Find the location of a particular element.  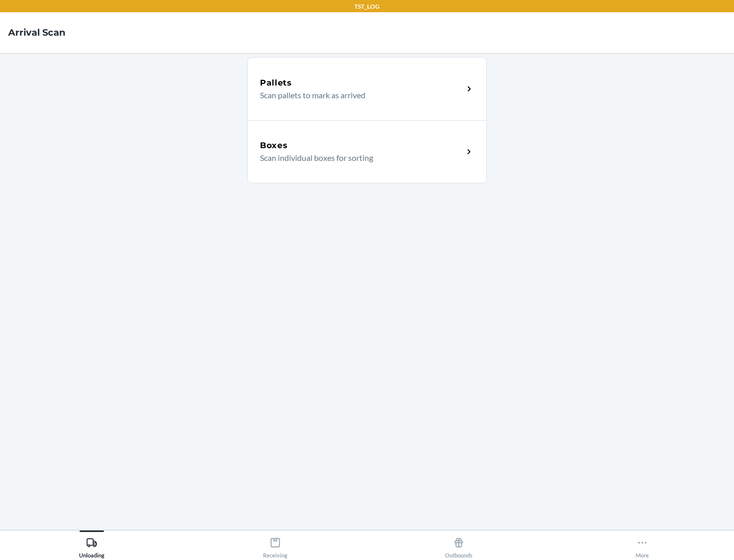

h4: Arrival Scan is located at coordinates (36, 33).